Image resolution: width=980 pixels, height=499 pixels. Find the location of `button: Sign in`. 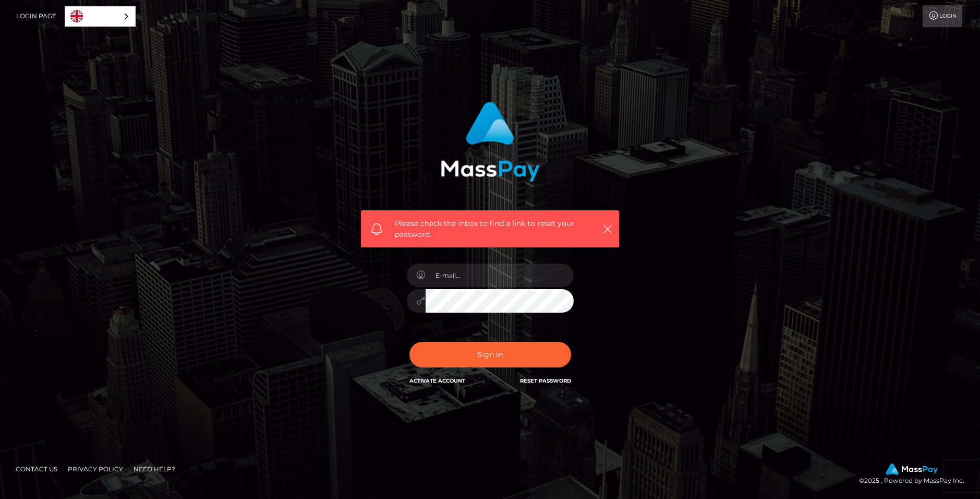

button: Sign in is located at coordinates (490, 354).